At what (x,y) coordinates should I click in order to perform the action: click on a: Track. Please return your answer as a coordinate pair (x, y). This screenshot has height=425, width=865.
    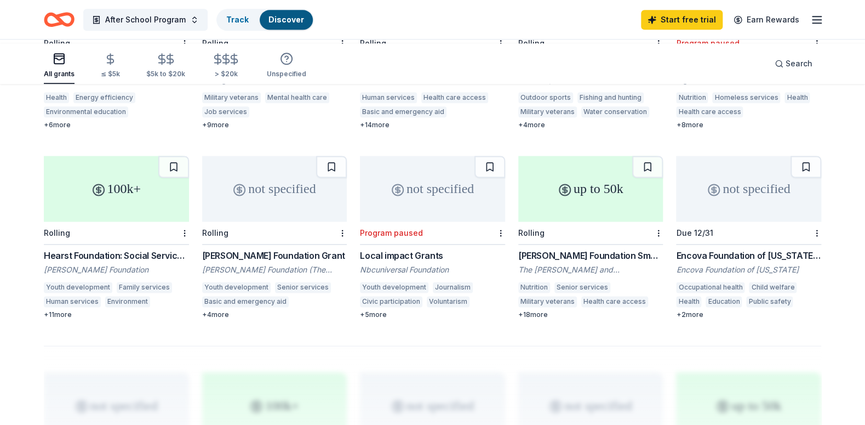
    Looking at the image, I should click on (237, 19).